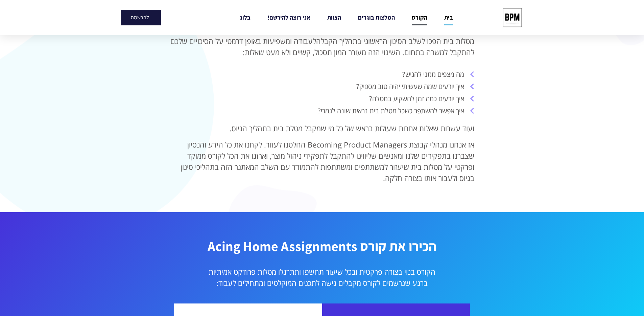 The image size is (644, 316). What do you see at coordinates (418, 99) in the screenshot?
I see `span: איך יודעים כמה זמן להשקיע במטלה?` at bounding box center [418, 99].